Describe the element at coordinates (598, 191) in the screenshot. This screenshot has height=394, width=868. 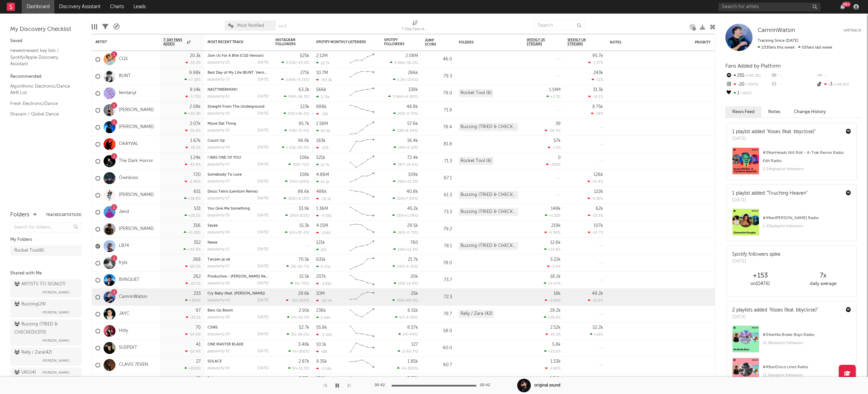
I see `div: 122k` at that location.